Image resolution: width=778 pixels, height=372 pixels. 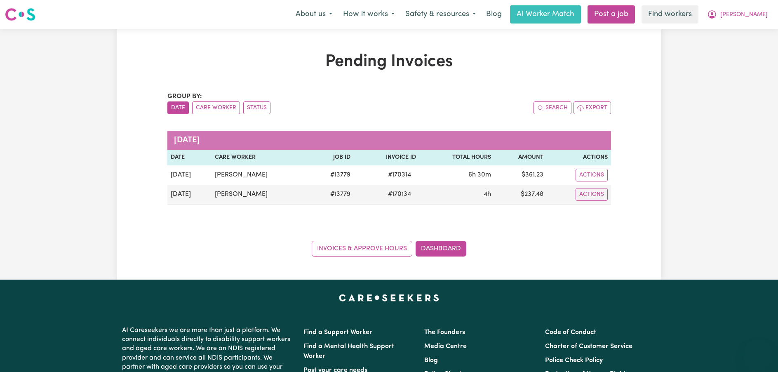 I want to click on a: Find a Mental Health Support Worker, so click(x=349, y=351).